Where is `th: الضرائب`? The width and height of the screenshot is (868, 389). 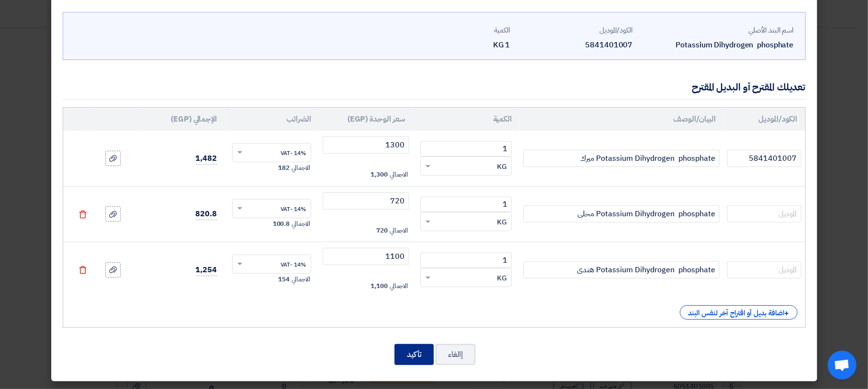 th: الضرائب is located at coordinates (271, 119).